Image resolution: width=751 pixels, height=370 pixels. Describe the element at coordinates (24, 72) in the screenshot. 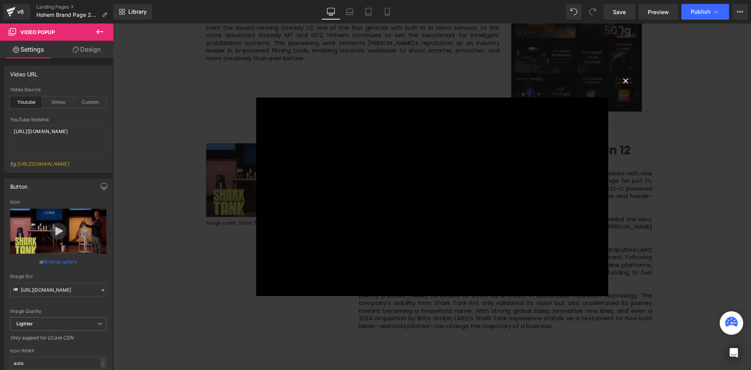

I see `div: Video URL` at that location.